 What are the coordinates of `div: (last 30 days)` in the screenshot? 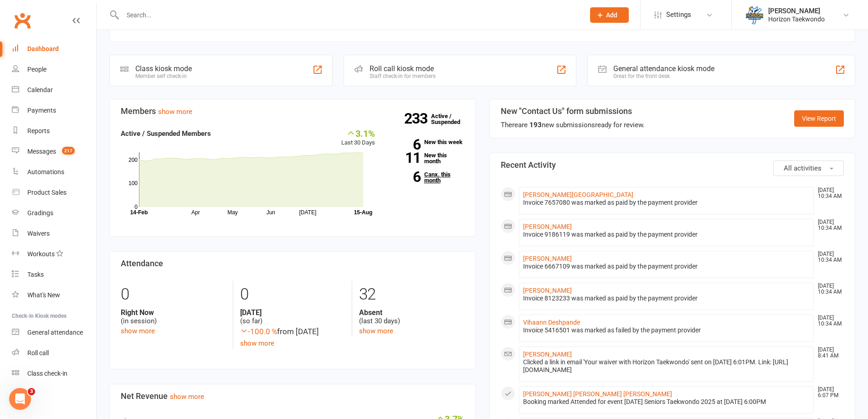 It's located at (412, 317).